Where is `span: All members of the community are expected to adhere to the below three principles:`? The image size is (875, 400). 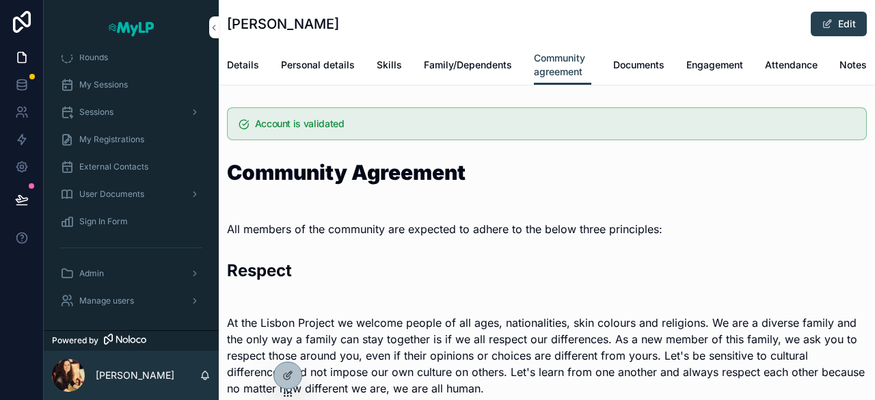
span: All members of the community are expected to adhere to the below three principles: is located at coordinates (444, 229).